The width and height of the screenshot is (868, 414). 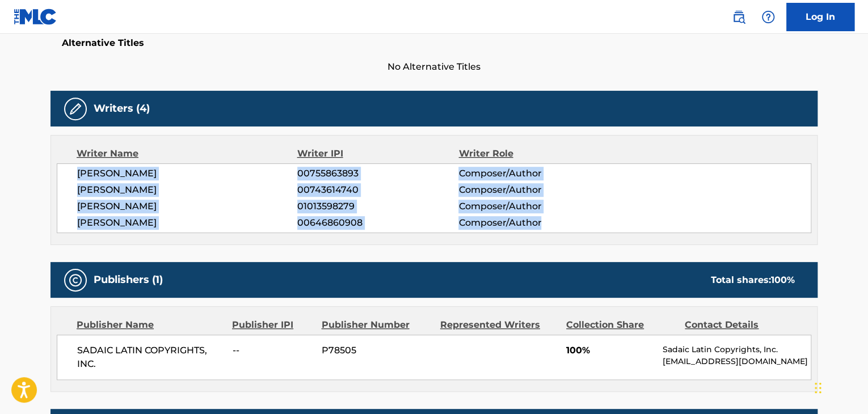 I want to click on div: Publisher Number, so click(x=376, y=325).